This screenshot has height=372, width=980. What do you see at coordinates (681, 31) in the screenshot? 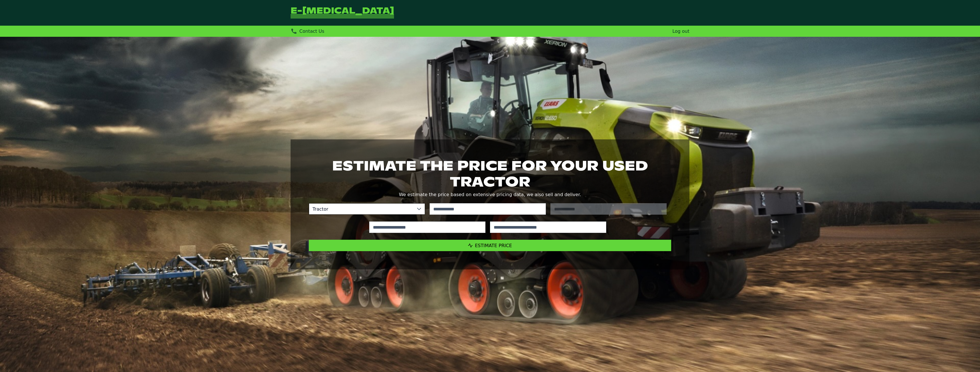
I see `a: Log out` at bounding box center [681, 31].